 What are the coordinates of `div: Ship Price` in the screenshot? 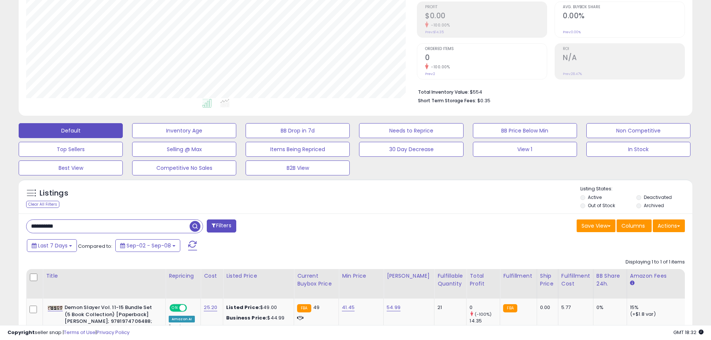 It's located at (548, 280).